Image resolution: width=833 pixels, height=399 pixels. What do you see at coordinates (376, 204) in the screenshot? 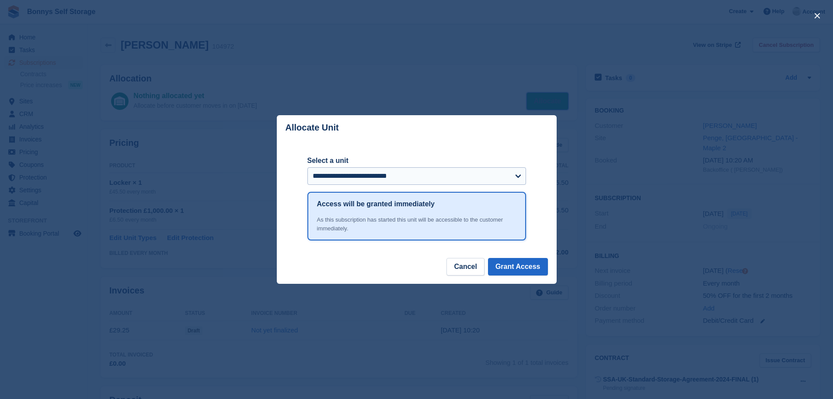
I see `h1: Access will be granted immediately` at bounding box center [376, 204].